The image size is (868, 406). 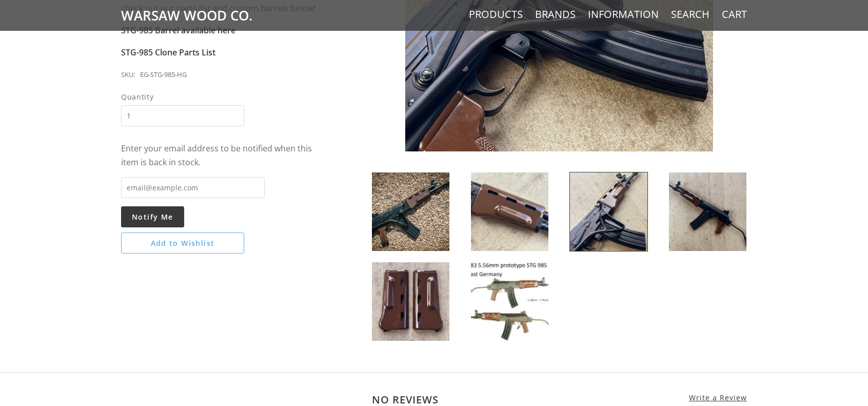 I want to click on input: email@example.com, so click(x=193, y=187).